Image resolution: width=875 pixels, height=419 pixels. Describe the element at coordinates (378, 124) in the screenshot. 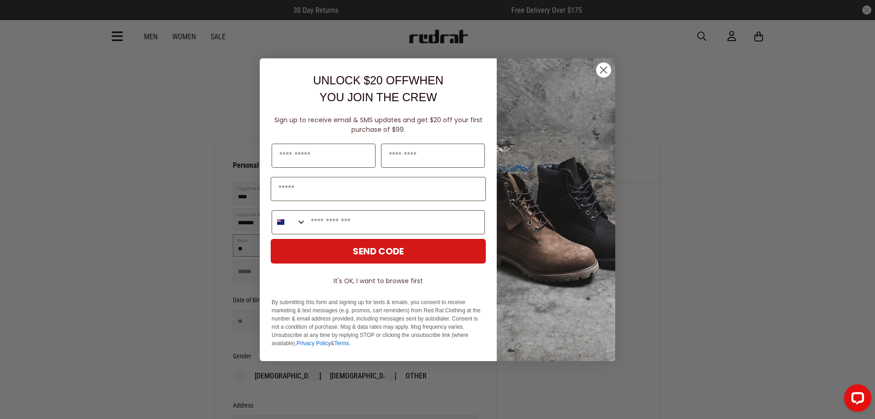

I see `span: Sign up to receive email & SMS updates and get $20 off your first purchase of $99.` at that location.